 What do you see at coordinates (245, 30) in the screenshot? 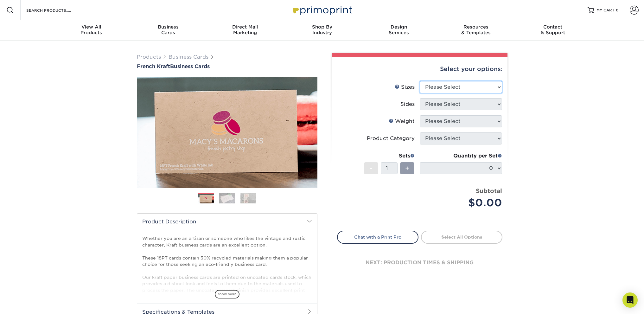
I see `div: Marketing` at bounding box center [245, 30].